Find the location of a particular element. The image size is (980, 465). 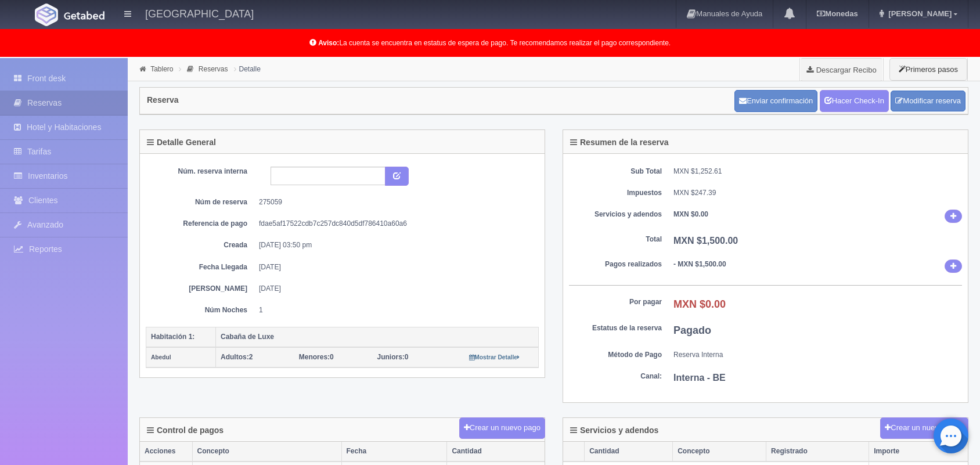

h4: Control de pagos is located at coordinates (185, 430).